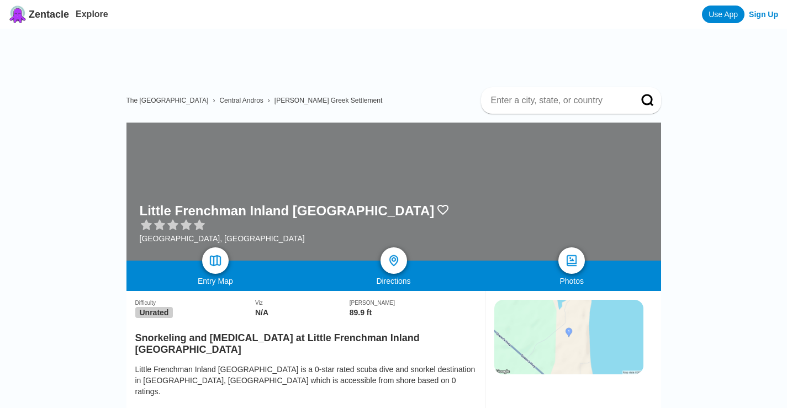  What do you see at coordinates (215, 281) in the screenshot?
I see `div: Entry Map` at bounding box center [215, 281].